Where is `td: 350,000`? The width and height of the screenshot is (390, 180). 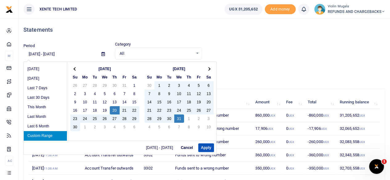
td: 350,000 is located at coordinates (267, 168).